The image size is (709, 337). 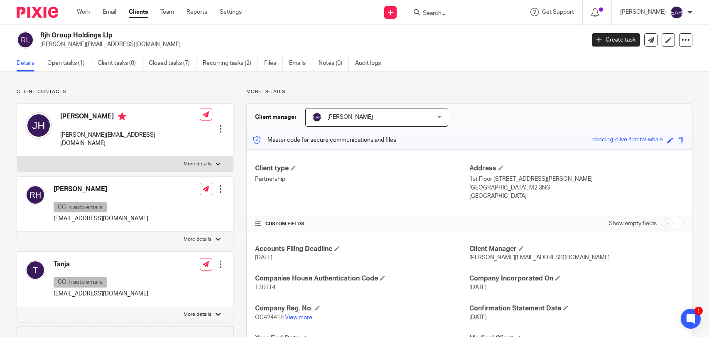 What do you see at coordinates (273, 63) in the screenshot?
I see `a: Files` at bounding box center [273, 63].